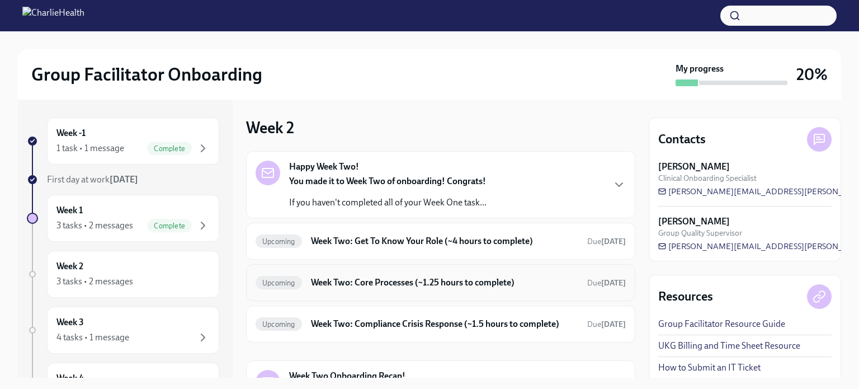 This screenshot has height=389, width=859. Describe the element at coordinates (123, 218) in the screenshot. I see `a: Week 13 tasks • 2 messagesComplete` at that location.